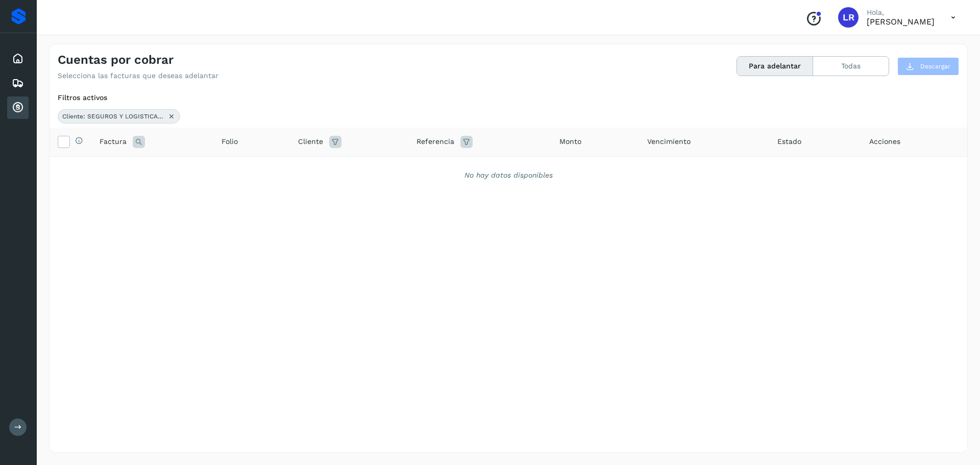 This screenshot has width=980, height=465. I want to click on div: Embarques, so click(18, 83).